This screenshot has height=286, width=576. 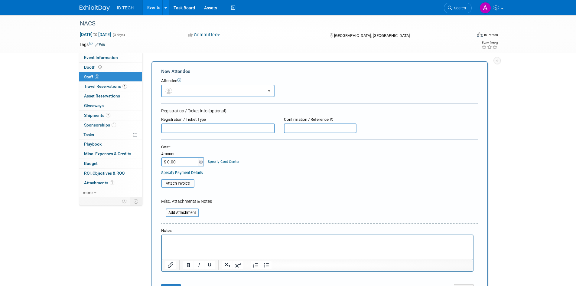 What do you see at coordinates (111, 106) in the screenshot?
I see `a: Giveaways` at bounding box center [111, 106].